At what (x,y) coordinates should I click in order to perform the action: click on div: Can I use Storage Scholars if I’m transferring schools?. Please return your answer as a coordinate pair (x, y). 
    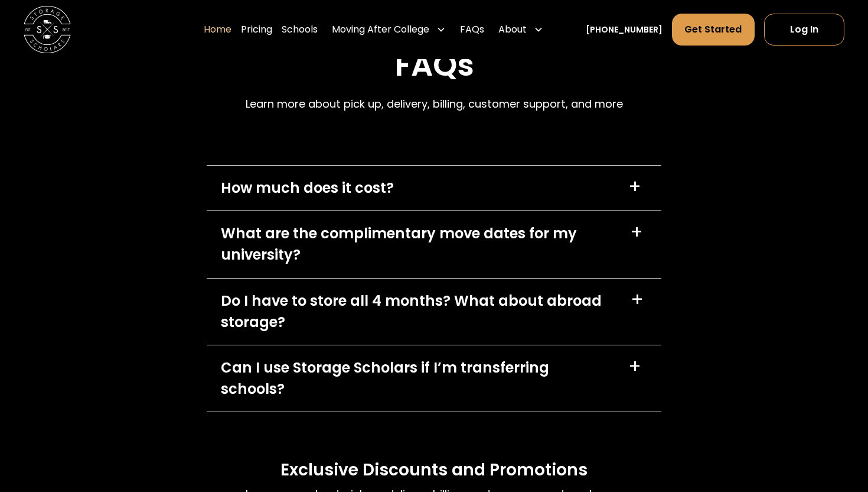
    Looking at the image, I should click on (418, 378).